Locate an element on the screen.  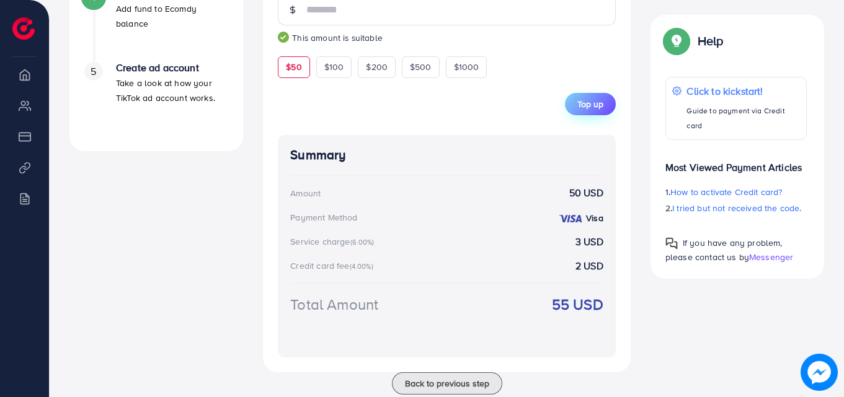
a: logo is located at coordinates (24, 29).